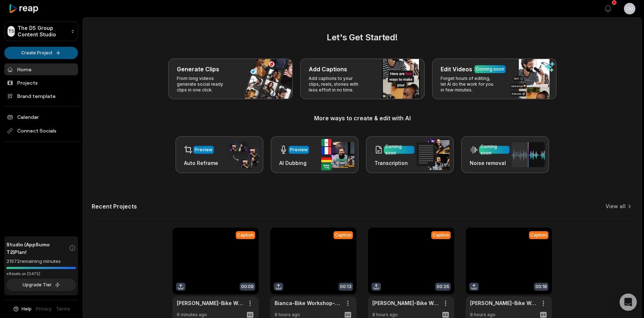 The width and height of the screenshot is (644, 318). I want to click on h3: Noise removal, so click(490, 163).